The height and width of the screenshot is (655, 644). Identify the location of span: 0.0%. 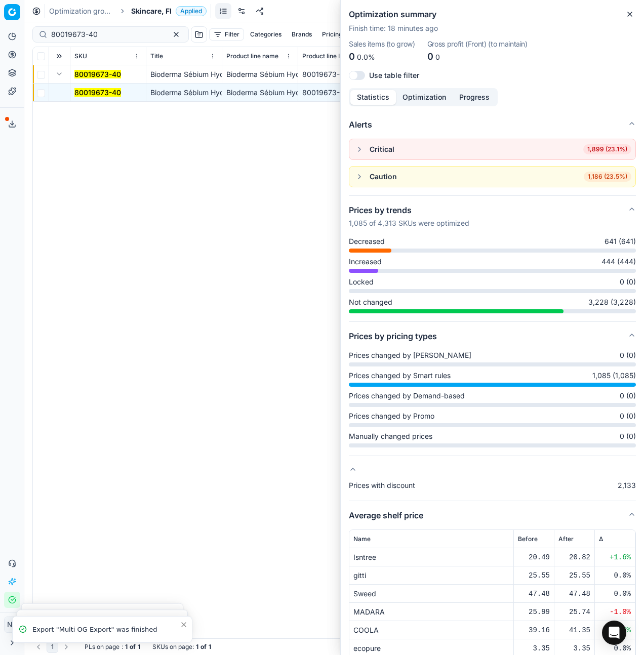
(366, 57).